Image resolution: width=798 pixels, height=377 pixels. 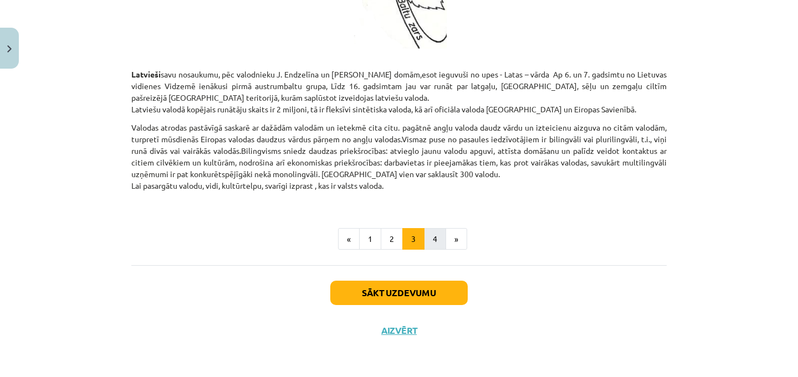 What do you see at coordinates (414, 239) in the screenshot?
I see `button: 3` at bounding box center [414, 239].